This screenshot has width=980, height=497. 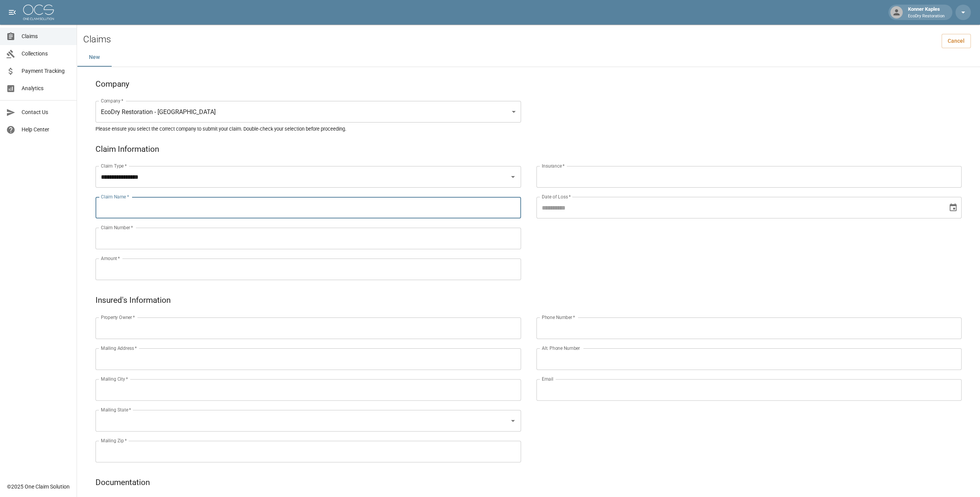 What do you see at coordinates (94, 57) in the screenshot?
I see `button: New` at bounding box center [94, 57].